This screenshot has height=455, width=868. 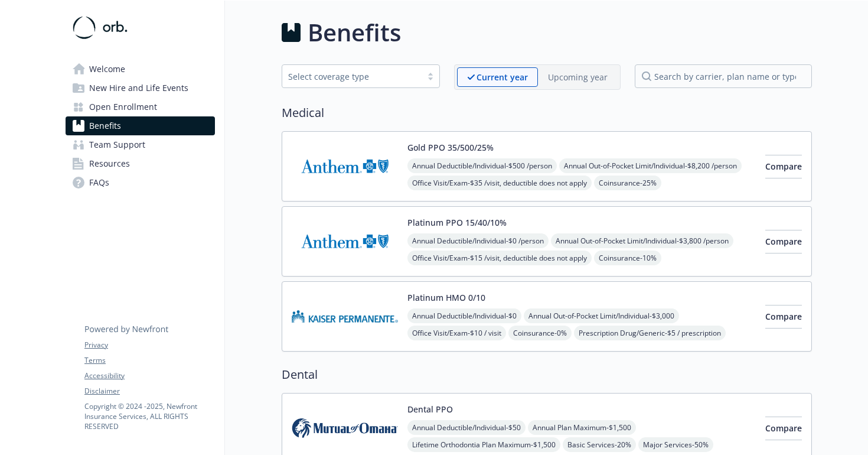 I want to click on span: Coinsurance - 0%, so click(x=539, y=333).